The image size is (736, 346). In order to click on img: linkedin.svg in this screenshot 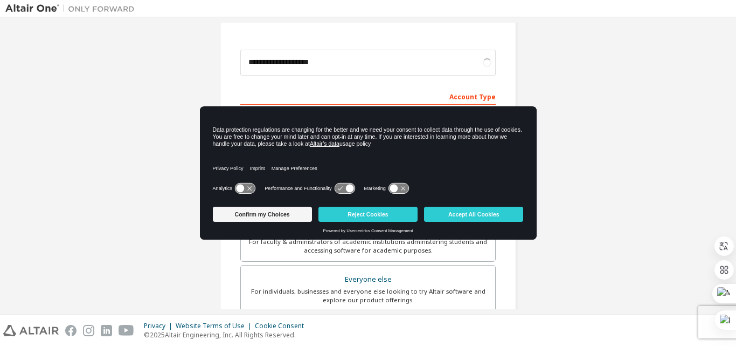, I will do `click(106, 330)`.